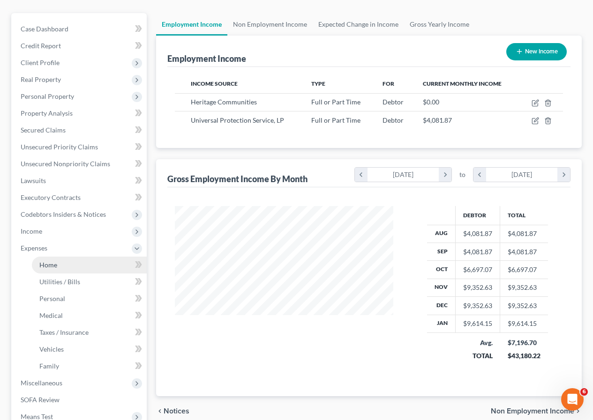  Describe the element at coordinates (441, 234) in the screenshot. I see `th: Aug` at that location.